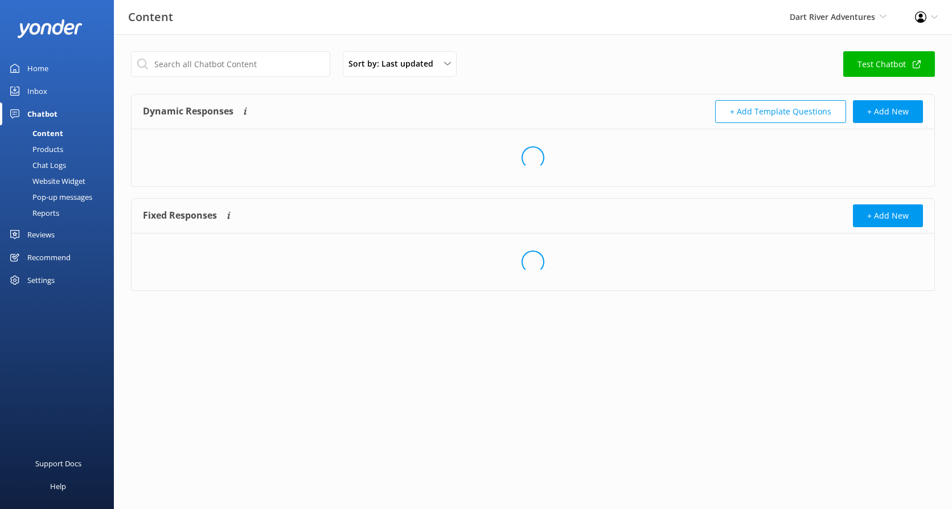  I want to click on a: Pop-up messages, so click(60, 197).